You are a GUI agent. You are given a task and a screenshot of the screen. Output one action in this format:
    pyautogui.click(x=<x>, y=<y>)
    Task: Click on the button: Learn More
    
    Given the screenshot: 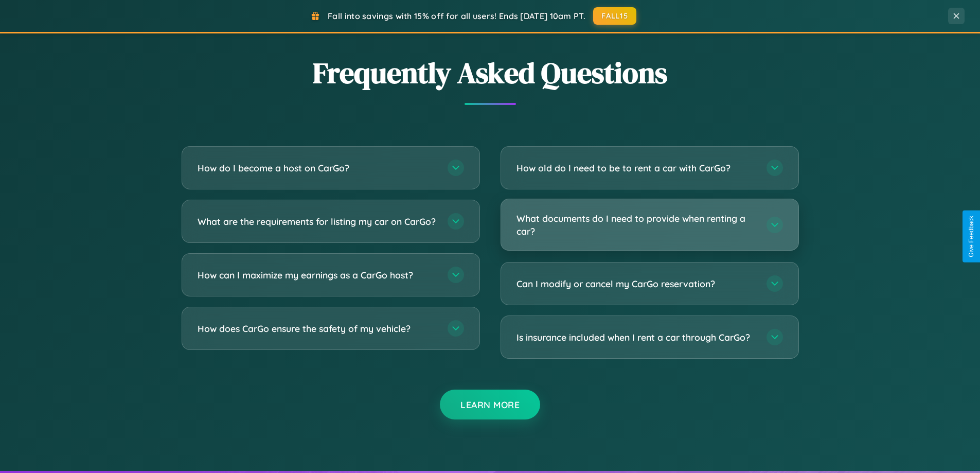 What is the action you would take?
    pyautogui.click(x=490, y=405)
    